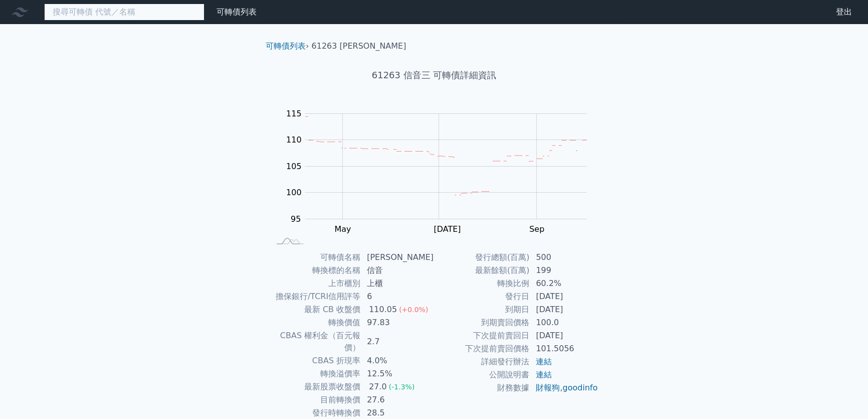 The width and height of the screenshot is (868, 419). I want to click on tspan: 105, so click(294, 166).